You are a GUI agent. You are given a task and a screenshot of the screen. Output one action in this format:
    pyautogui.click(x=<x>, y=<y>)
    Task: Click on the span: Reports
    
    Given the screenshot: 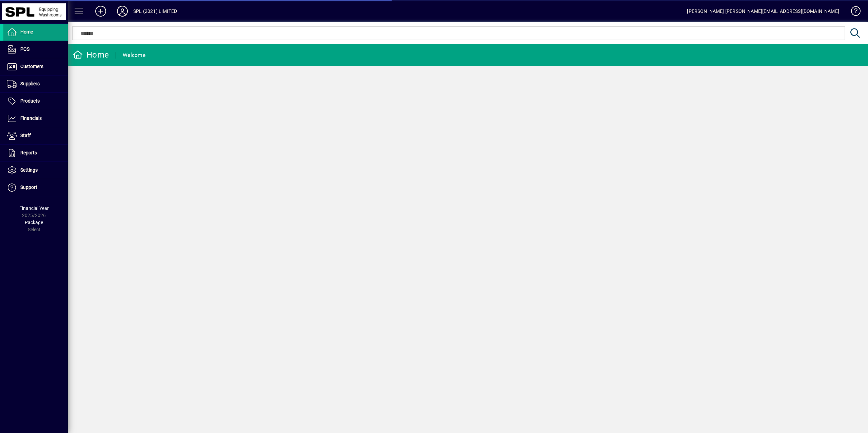 What is the action you would take?
    pyautogui.click(x=29, y=153)
    